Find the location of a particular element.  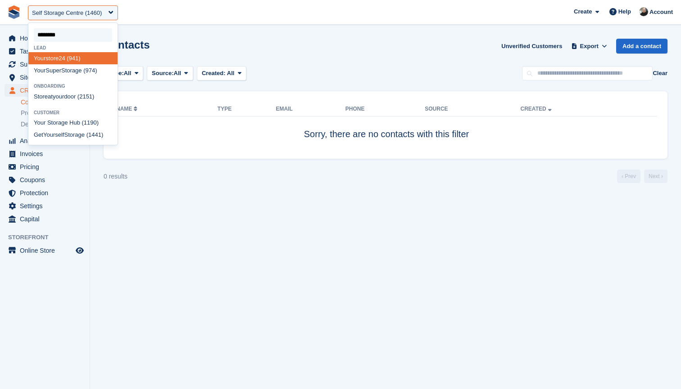

a: Add a contact is located at coordinates (641, 46).